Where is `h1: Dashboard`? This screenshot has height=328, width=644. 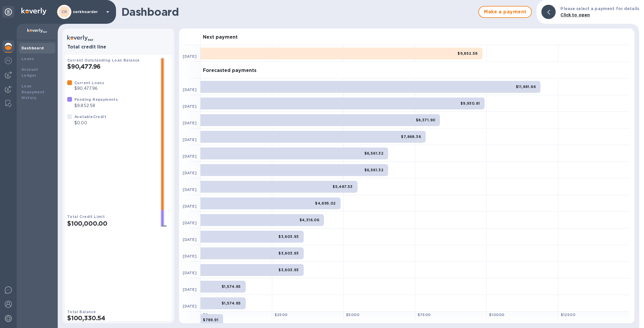 h1: Dashboard is located at coordinates (298, 12).